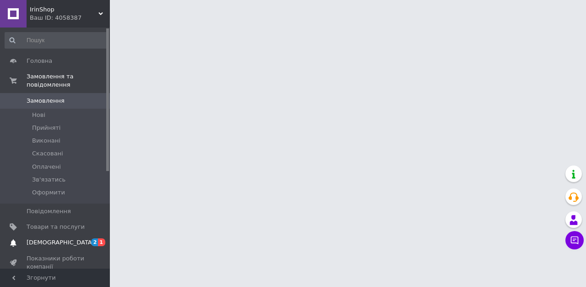 This screenshot has width=586, height=287. I want to click on span: Скасовані, so click(48, 153).